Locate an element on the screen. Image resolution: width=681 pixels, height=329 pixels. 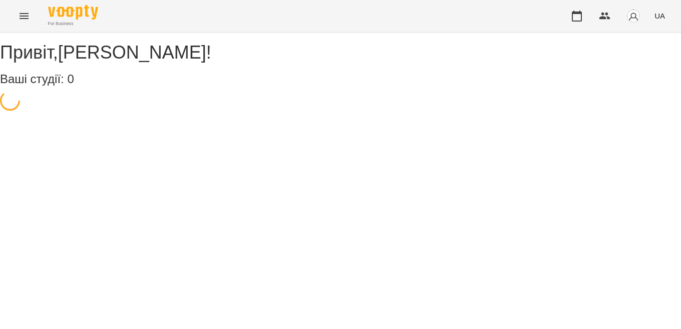
img: Voopty Logo is located at coordinates (73, 12).